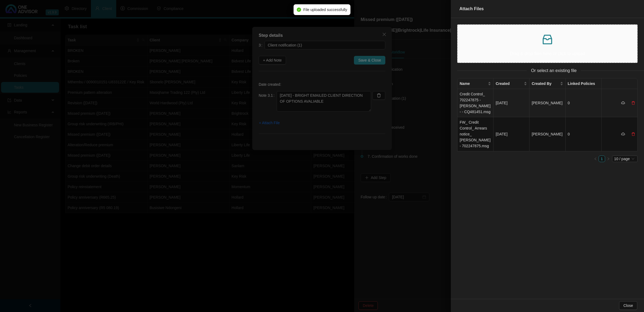 The image size is (644, 312). I want to click on span: left, so click(596, 159).